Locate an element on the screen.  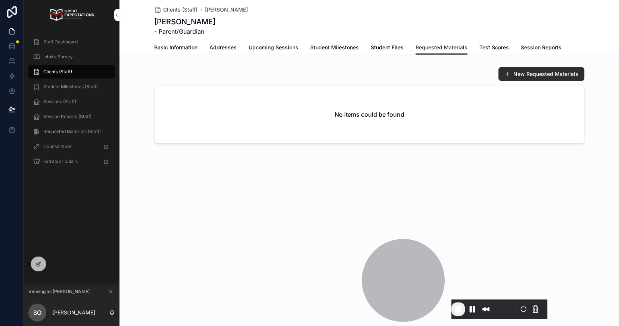
a: Test Scores is located at coordinates (494, 48).